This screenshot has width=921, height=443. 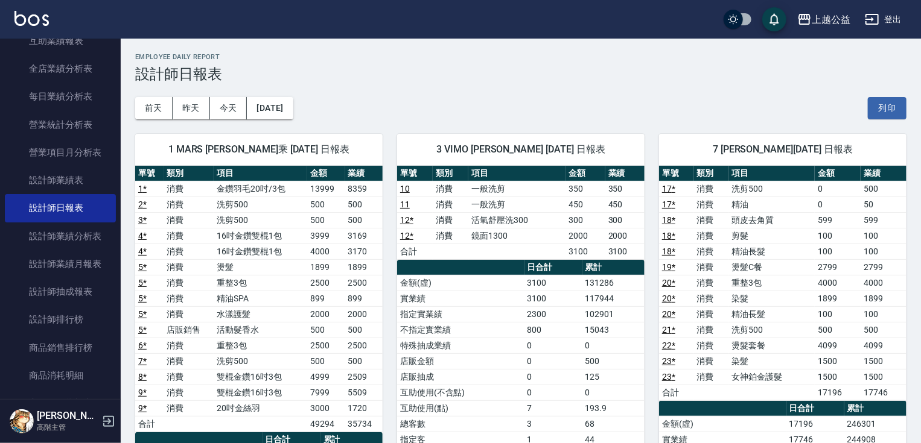 What do you see at coordinates (711, 174) in the screenshot?
I see `th: 類別` at bounding box center [711, 174].